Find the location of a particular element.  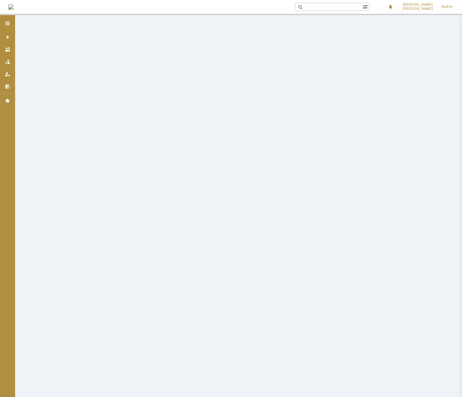

a: Создать заявку is located at coordinates (8, 37).